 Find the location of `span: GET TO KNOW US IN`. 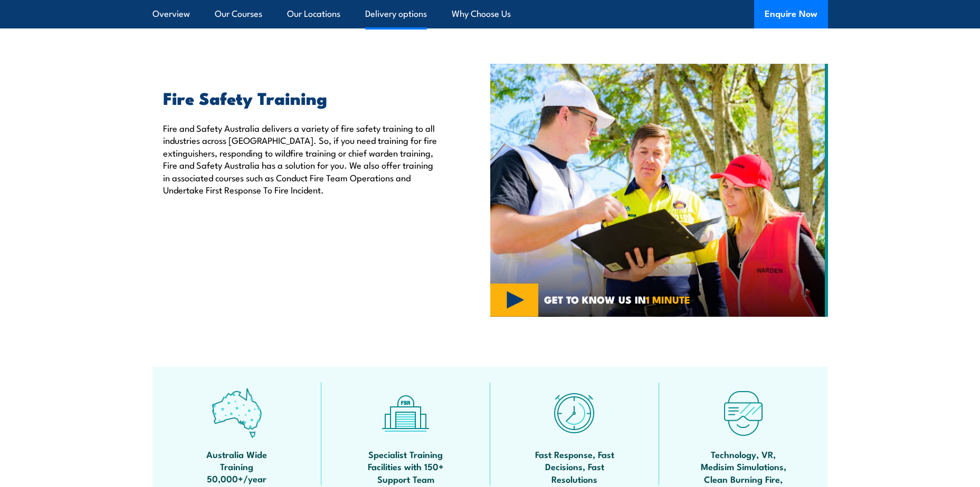

span: GET TO KNOW US IN is located at coordinates (617, 299).